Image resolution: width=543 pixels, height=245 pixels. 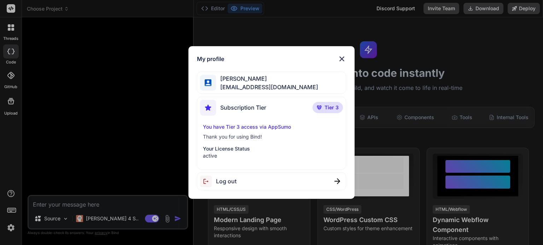 I want to click on img: premium, so click(x=319, y=108).